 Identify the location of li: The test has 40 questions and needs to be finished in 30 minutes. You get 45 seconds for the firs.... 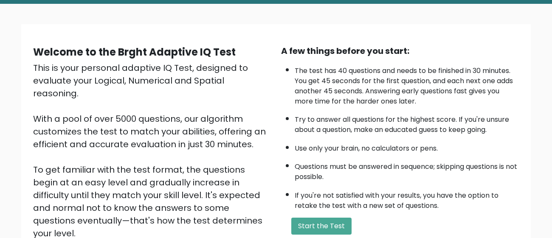
(407, 84).